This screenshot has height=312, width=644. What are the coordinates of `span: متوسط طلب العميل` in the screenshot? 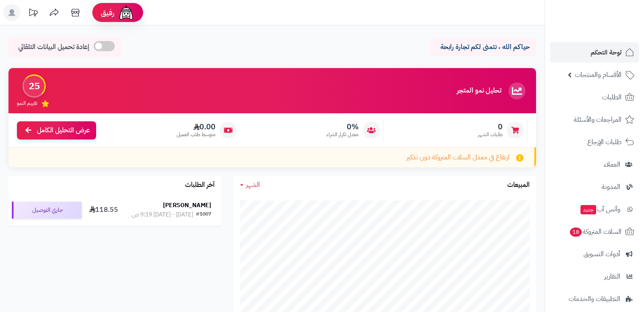 It's located at (196, 135).